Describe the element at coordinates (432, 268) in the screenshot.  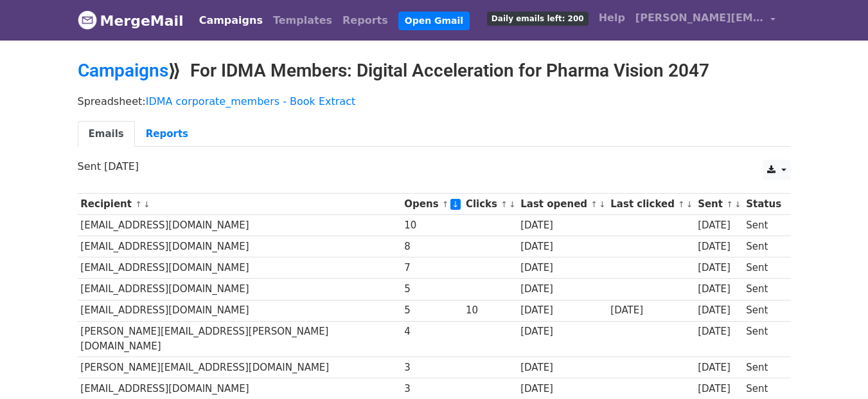
I see `div: 7` at that location.